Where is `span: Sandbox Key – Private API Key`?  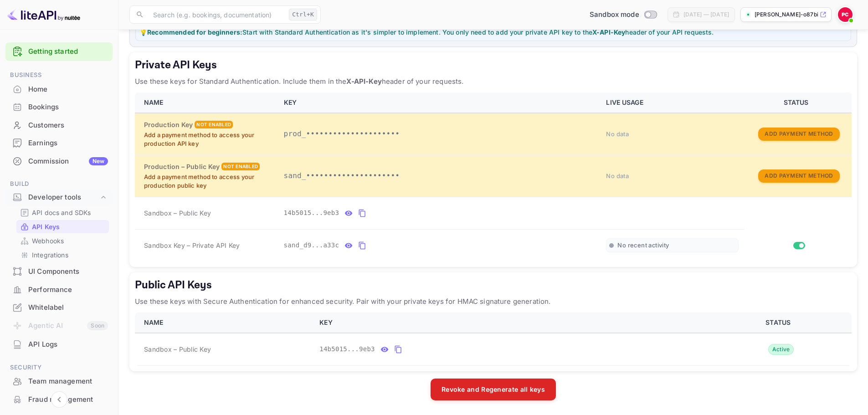
span: Sandbox Key – Private API Key is located at coordinates (192, 245).